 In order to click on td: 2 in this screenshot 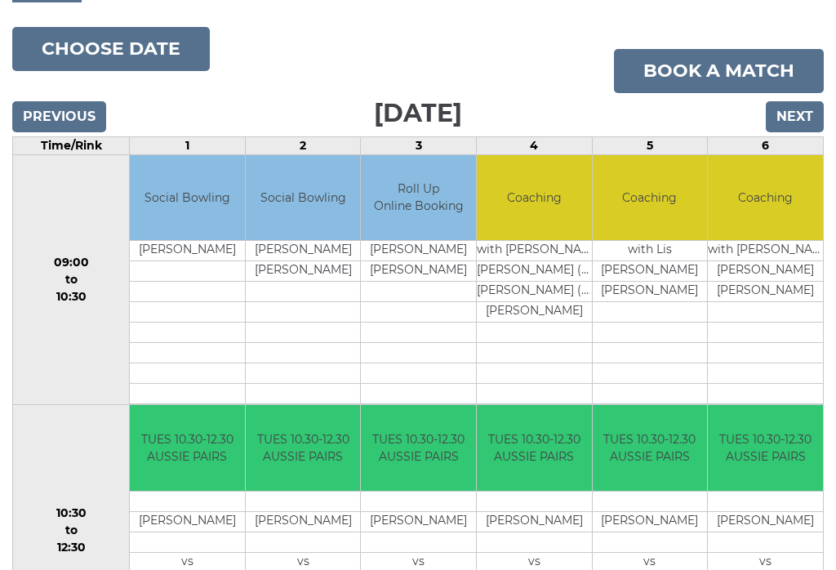, I will do `click(303, 146)`.